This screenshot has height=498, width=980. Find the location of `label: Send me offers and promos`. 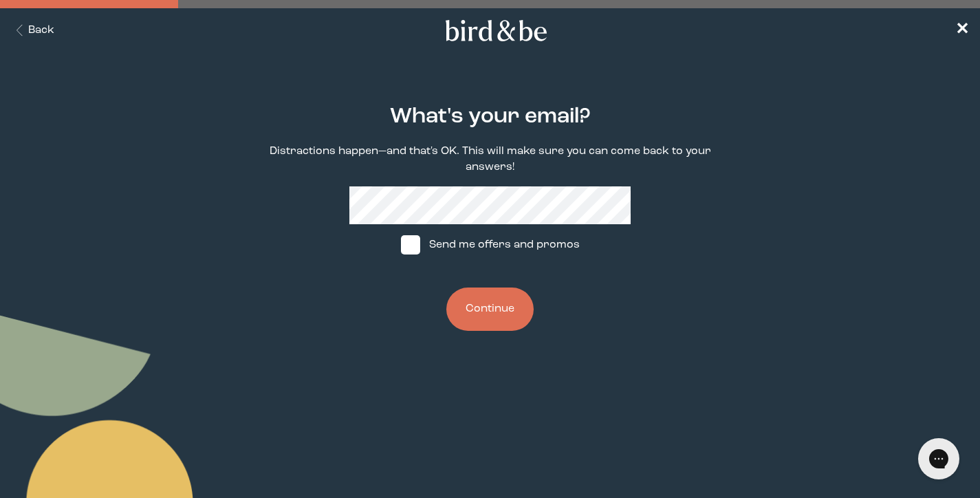

label: Send me offers and promos is located at coordinates (491, 245).